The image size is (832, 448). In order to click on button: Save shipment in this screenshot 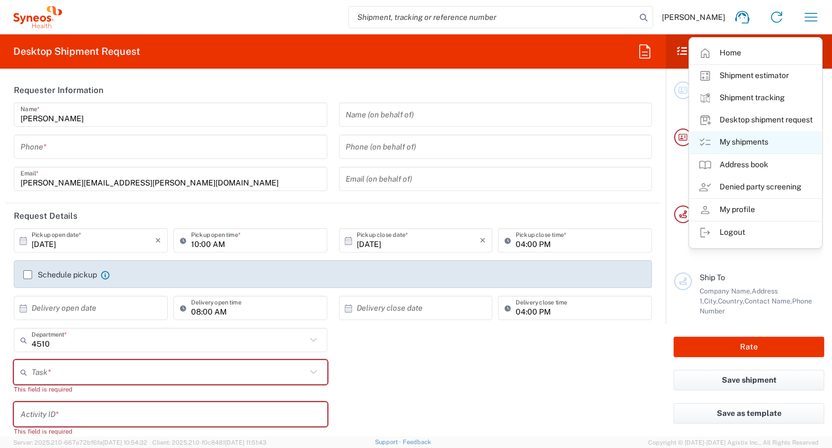, I will do `click(749, 380)`.